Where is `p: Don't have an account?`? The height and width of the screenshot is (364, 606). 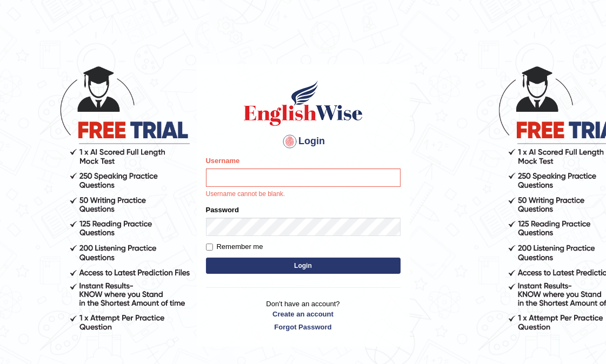 p: Don't have an account? is located at coordinates (303, 316).